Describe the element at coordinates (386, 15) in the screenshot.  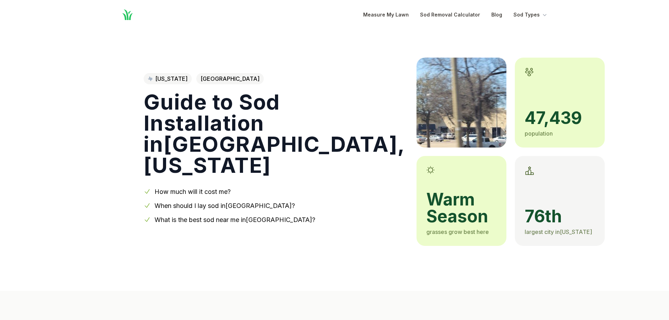
I see `a: Measure My Lawn` at that location.